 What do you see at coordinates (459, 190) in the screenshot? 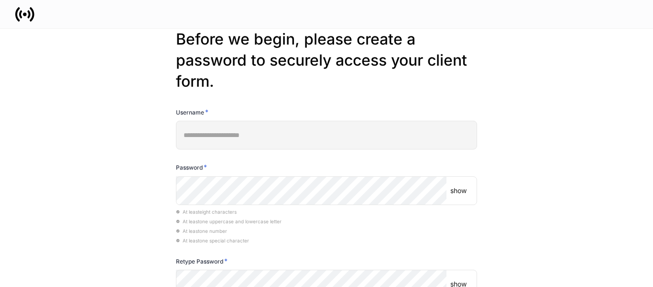
I see `p: show` at bounding box center [459, 190].